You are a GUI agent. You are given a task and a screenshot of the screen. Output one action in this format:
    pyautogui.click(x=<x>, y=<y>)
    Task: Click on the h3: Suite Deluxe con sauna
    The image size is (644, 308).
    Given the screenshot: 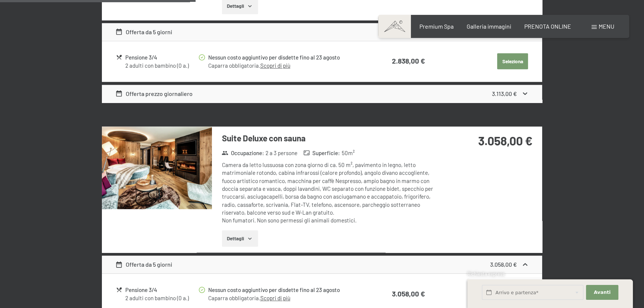 What is the action you would take?
    pyautogui.click(x=332, y=138)
    